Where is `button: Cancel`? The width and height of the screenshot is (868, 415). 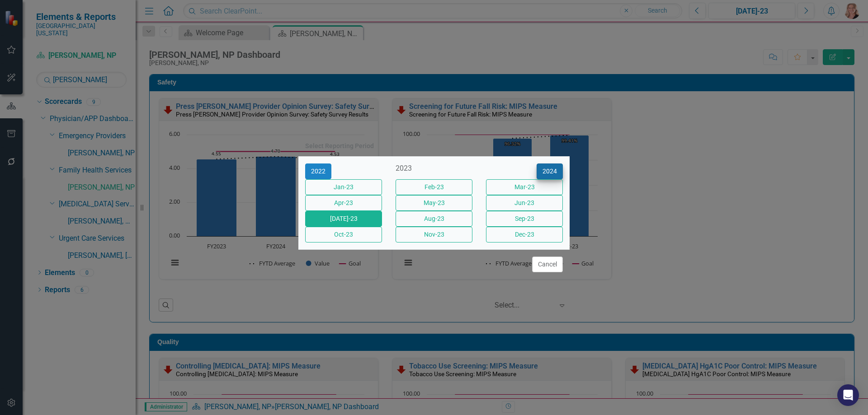
button: Cancel is located at coordinates (548, 264).